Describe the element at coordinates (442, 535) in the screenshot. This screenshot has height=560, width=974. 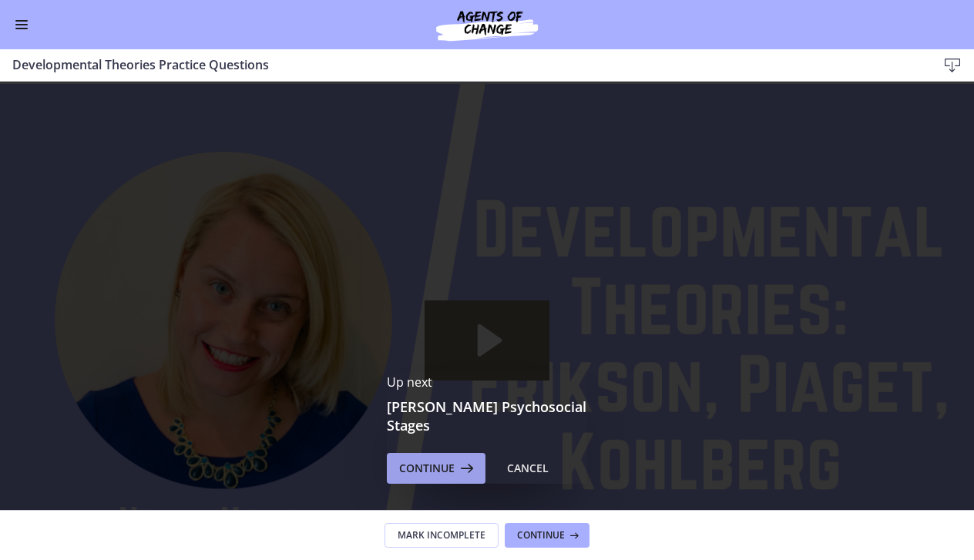
I see `button: Mark Incomplete` at that location.